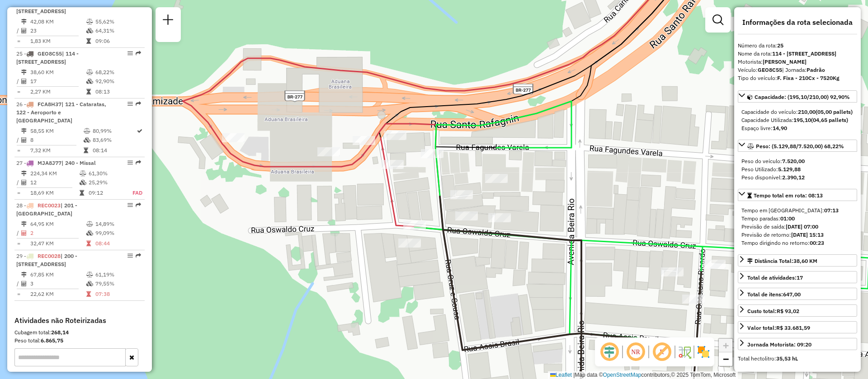 This screenshot has width=868, height=379. I want to click on div: Jornada Motorista: 09:20, so click(779, 345).